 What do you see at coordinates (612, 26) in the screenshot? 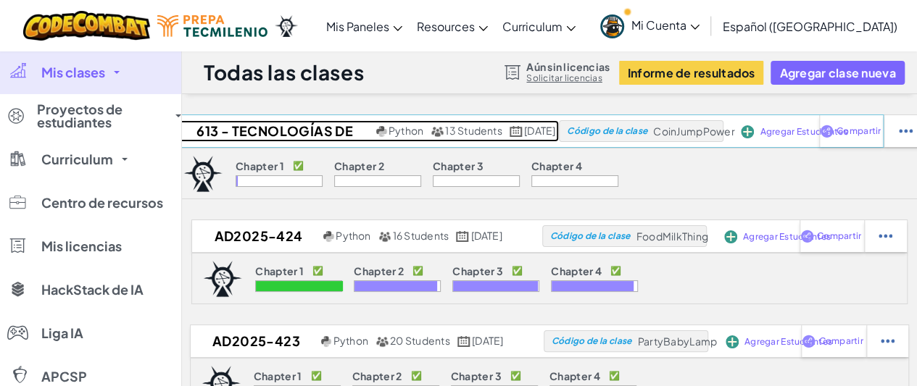
I see `img: avatar` at bounding box center [612, 26].